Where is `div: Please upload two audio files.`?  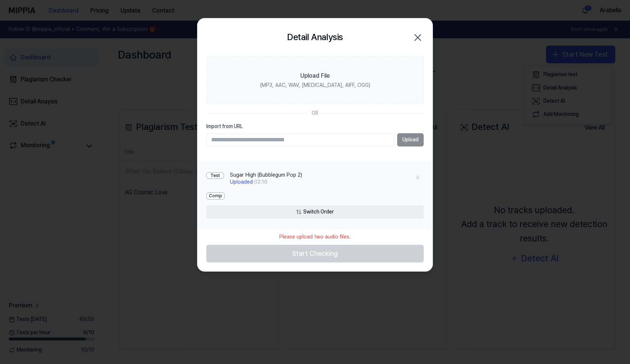
div: Please upload two audio files. is located at coordinates (315, 237).